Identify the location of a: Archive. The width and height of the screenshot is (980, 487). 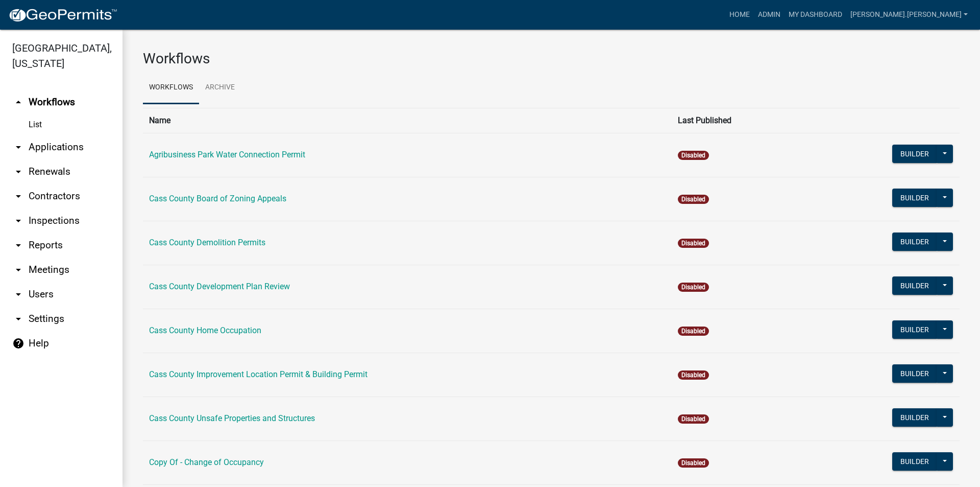
(220, 88).